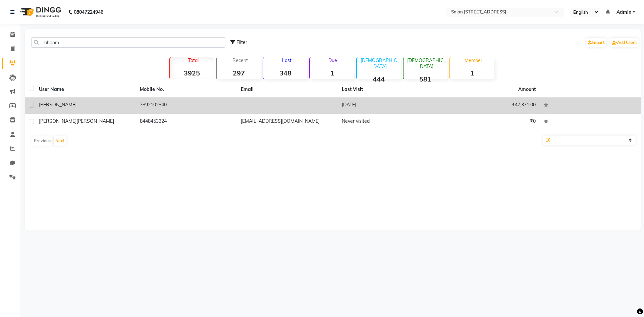  I want to click on img: logo, so click(40, 12).